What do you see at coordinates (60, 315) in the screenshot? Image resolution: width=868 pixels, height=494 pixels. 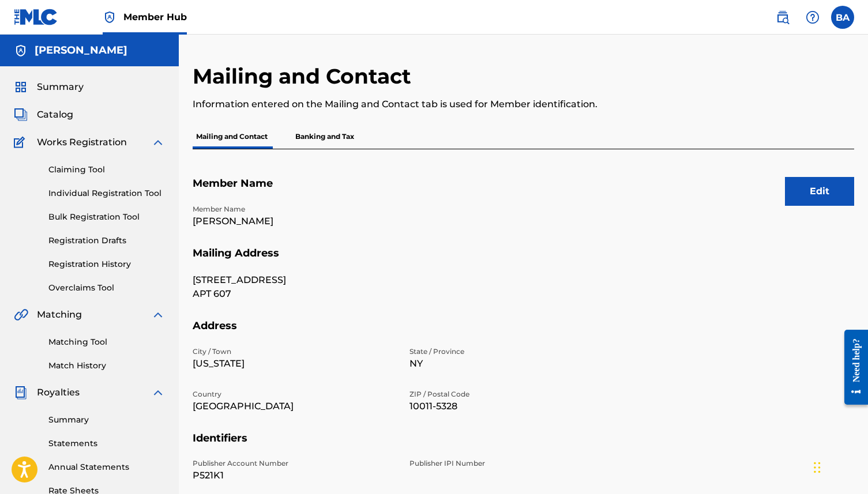 I see `span: Matching` at bounding box center [60, 315].